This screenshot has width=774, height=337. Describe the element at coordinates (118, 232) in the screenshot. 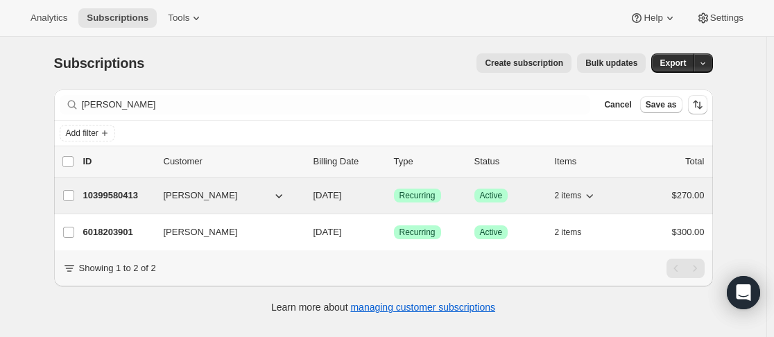

I see `p: 6018203901` at that location.